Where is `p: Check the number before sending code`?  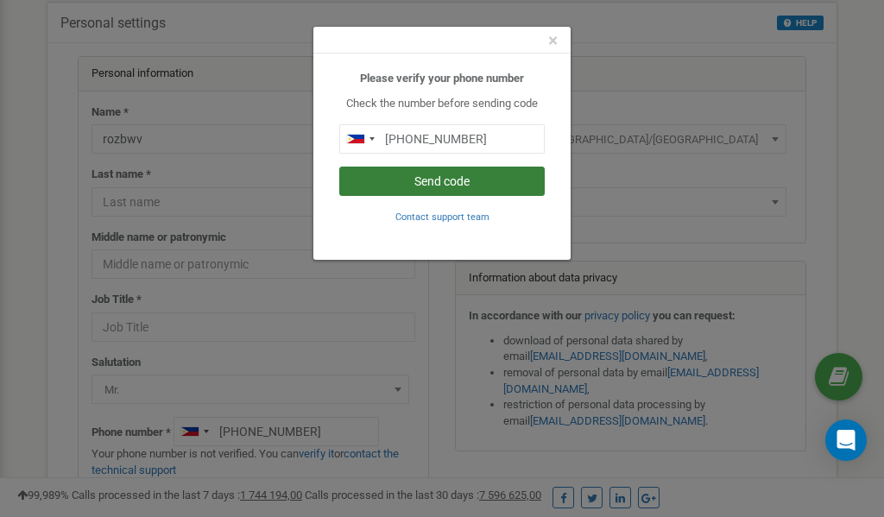 p: Check the number before sending code is located at coordinates (442, 104).